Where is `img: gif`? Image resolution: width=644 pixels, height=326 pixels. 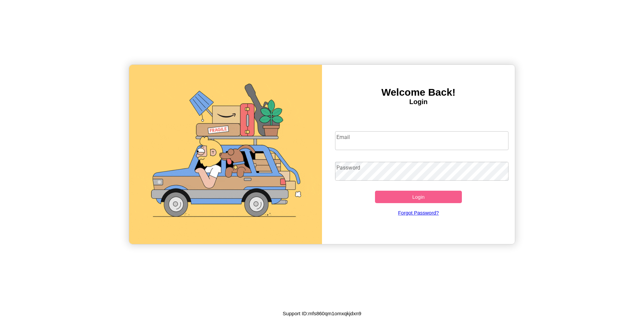
img: gif is located at coordinates (225, 154).